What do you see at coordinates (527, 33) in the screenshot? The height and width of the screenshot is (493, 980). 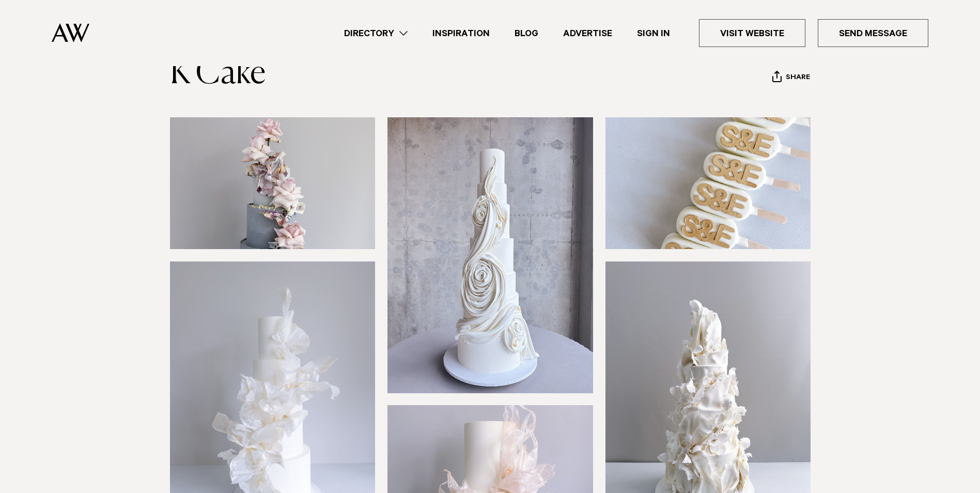 I see `a: Blog` at bounding box center [527, 33].